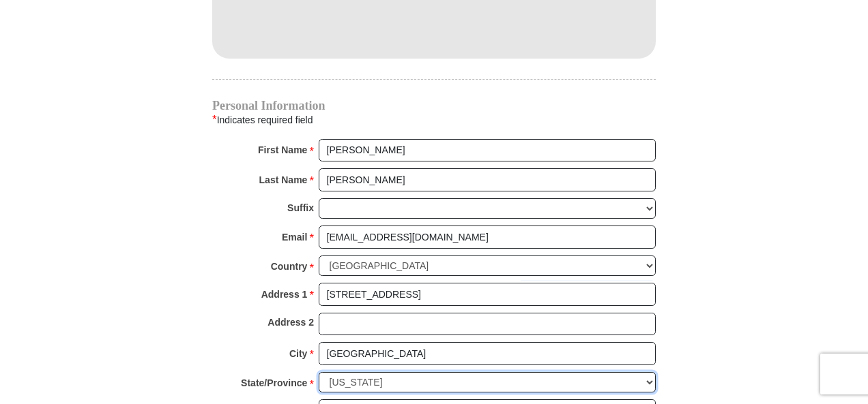 Image resolution: width=868 pixels, height=404 pixels. Describe the element at coordinates (434, 120) in the screenshot. I see `div: Indicates required field` at that location.